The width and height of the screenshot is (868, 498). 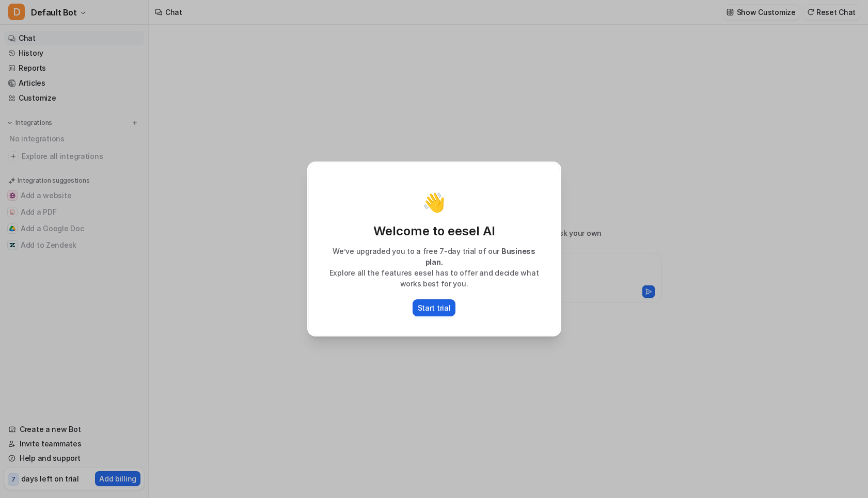 I want to click on p: Explore all the features eesel has to offer and decide what works best for you., so click(x=434, y=278).